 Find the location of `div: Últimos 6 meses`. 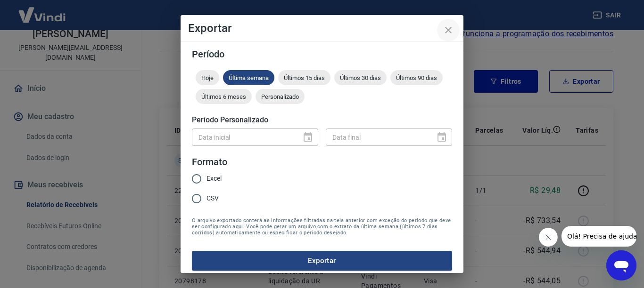

div: Últimos 6 meses is located at coordinates (223, 97).